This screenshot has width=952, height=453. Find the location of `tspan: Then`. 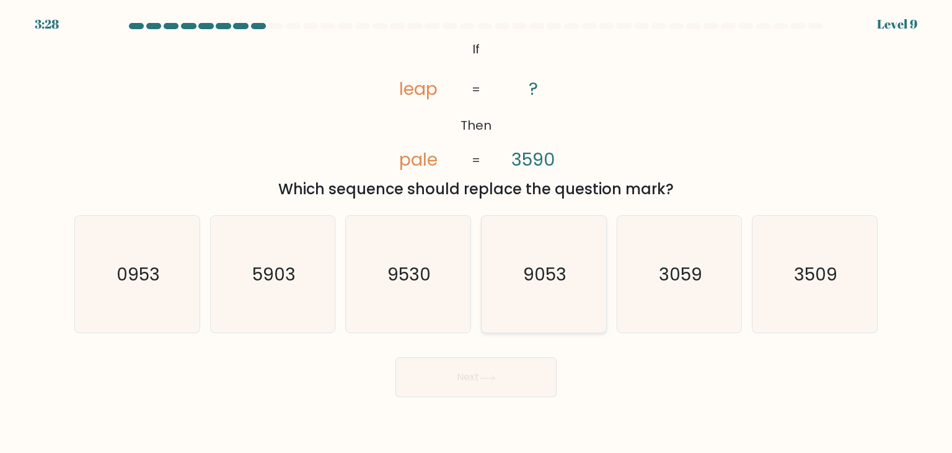

tspan: Then is located at coordinates (476, 125).